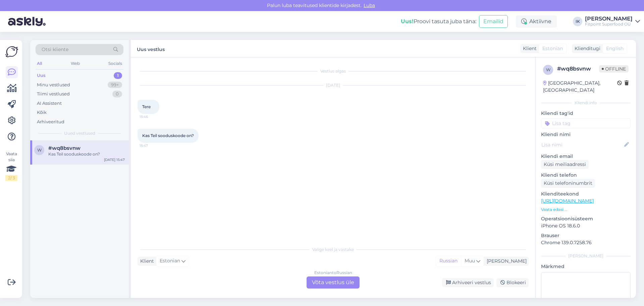 The height and width of the screenshot is (306, 644). Describe the element at coordinates (586, 266) in the screenshot. I see `p: Märkmed` at that location.